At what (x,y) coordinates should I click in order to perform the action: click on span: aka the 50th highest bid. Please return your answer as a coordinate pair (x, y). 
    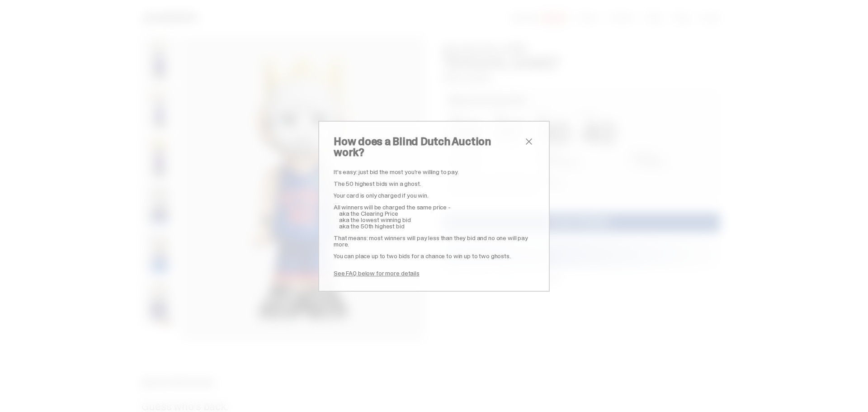
    Looking at the image, I should click on (372, 226).